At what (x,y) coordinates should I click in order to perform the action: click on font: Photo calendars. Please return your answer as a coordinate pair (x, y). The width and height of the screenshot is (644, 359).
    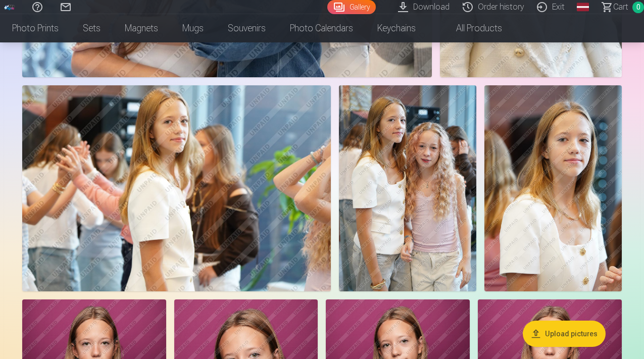
    Looking at the image, I should click on (321, 28).